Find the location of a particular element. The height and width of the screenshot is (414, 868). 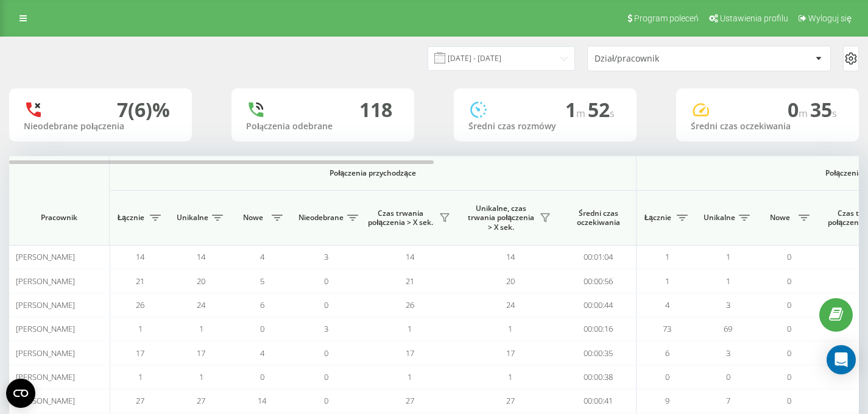

span: Średni czas oczekiwania is located at coordinates (598, 217).